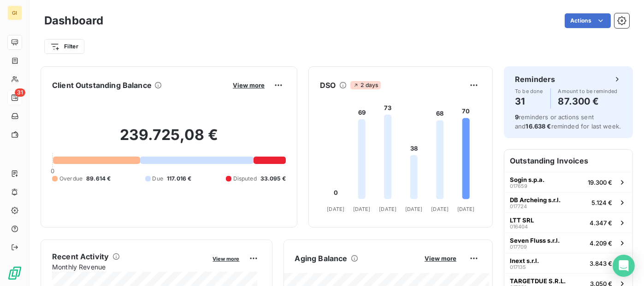 This screenshot has width=644, height=286. What do you see at coordinates (366, 85) in the screenshot?
I see `span: 2 days` at bounding box center [366, 85].